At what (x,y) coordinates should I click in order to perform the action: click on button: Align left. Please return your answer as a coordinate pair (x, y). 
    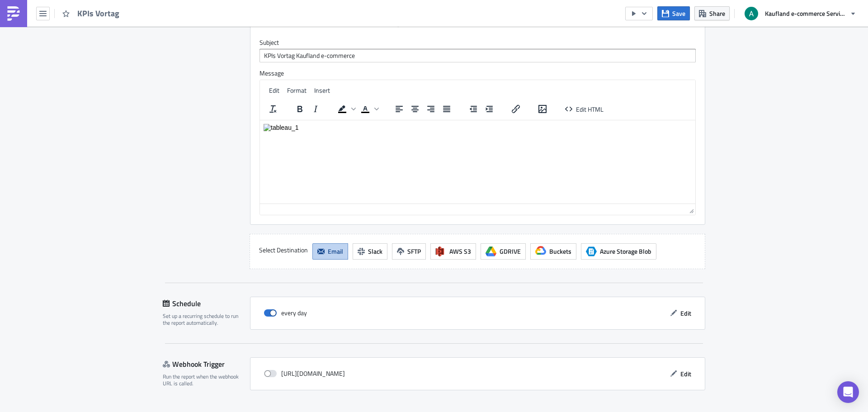
    Looking at the image, I should click on (399, 109).